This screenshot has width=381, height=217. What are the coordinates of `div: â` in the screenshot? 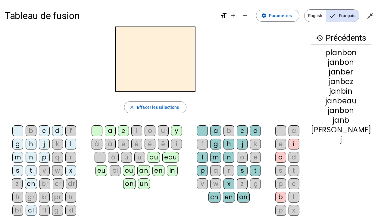 It's located at (110, 144).